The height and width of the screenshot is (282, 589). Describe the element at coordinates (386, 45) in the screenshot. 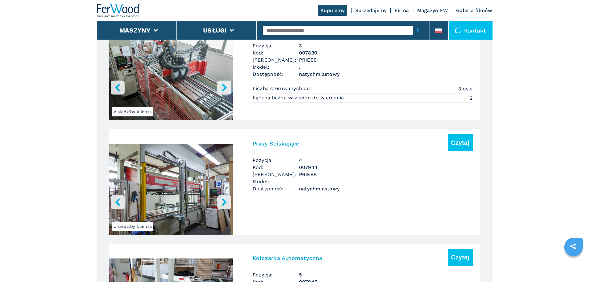

I see `span: 3` at that location.